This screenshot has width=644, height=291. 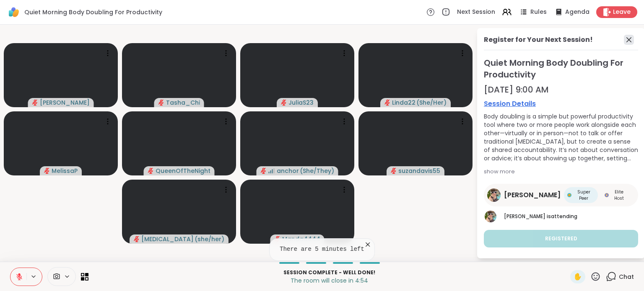 What do you see at coordinates (538, 12) in the screenshot?
I see `span: Rules` at bounding box center [538, 12].